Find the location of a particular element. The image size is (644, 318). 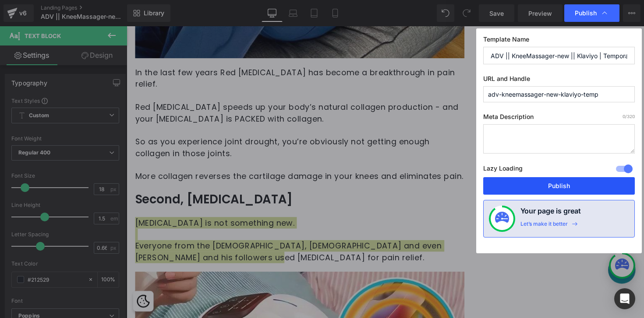

button: Publish is located at coordinates (559, 186).